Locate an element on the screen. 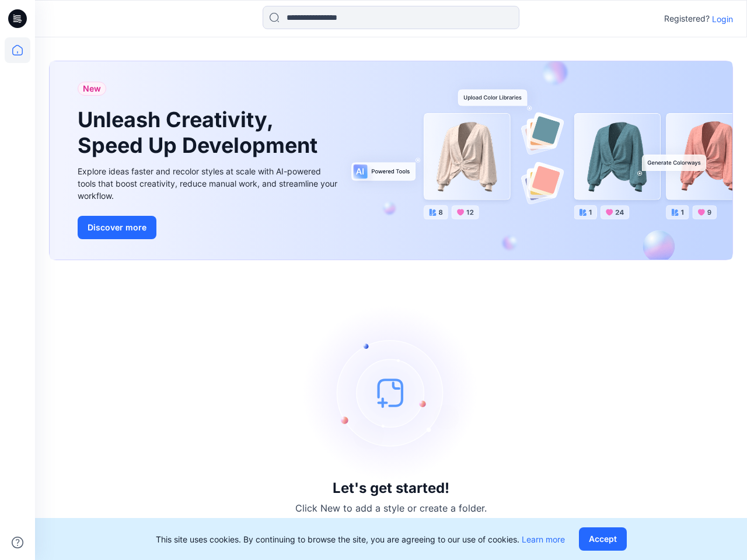 This screenshot has height=560, width=747. div: Explore ideas faster and recolor styles at scale with AI-powered tools that boost creativity, red... is located at coordinates (209, 183).